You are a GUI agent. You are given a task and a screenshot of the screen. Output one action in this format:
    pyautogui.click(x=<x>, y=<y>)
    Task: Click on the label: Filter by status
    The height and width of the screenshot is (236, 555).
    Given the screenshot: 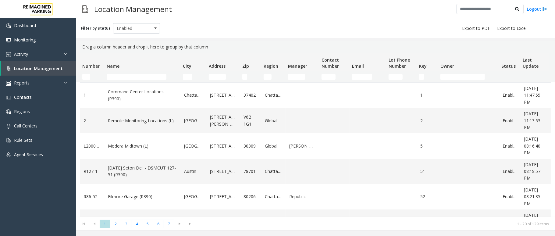 What is the action you would take?
    pyautogui.click(x=96, y=28)
    